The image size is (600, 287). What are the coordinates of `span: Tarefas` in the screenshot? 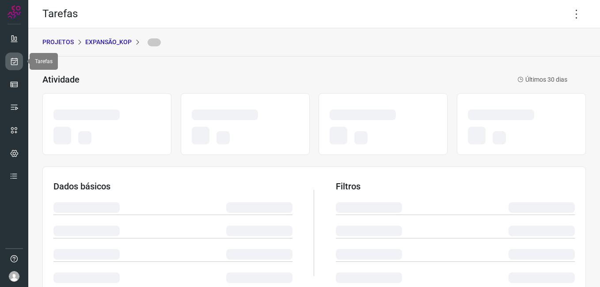 It's located at (44, 61).